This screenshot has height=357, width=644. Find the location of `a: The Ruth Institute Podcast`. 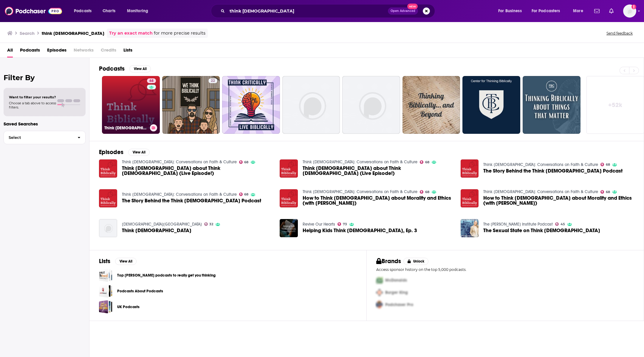

a: The Ruth Institute Podcast is located at coordinates (518, 224).